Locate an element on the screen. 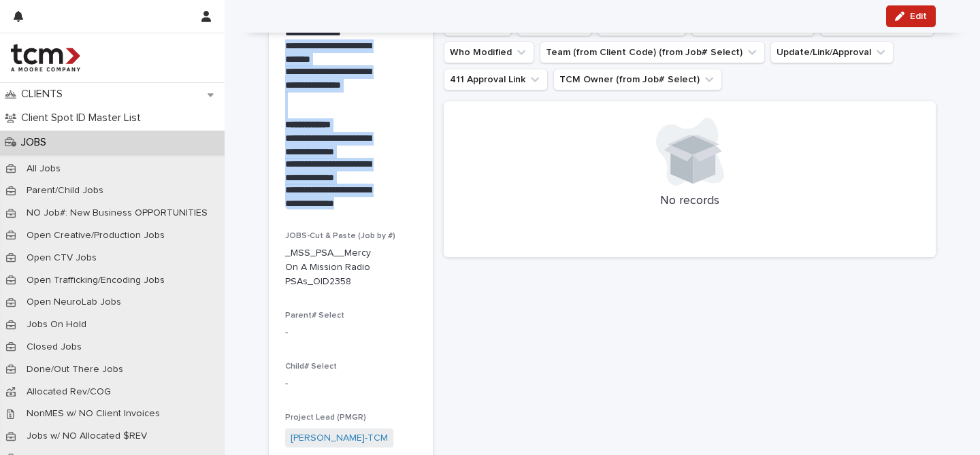 The width and height of the screenshot is (980, 455). p: Allocated Rev/COG is located at coordinates (69, 392).